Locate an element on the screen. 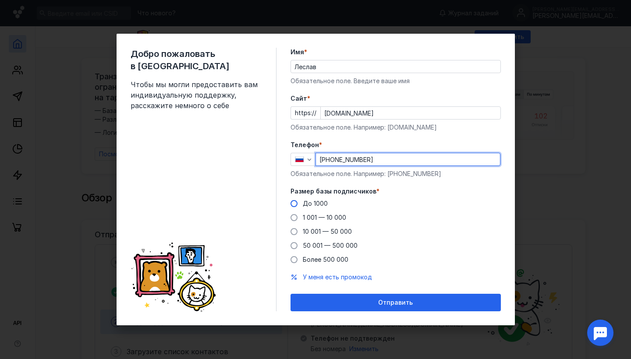 Image resolution: width=631 pixels, height=359 pixels. span: Телефон is located at coordinates (304, 145).